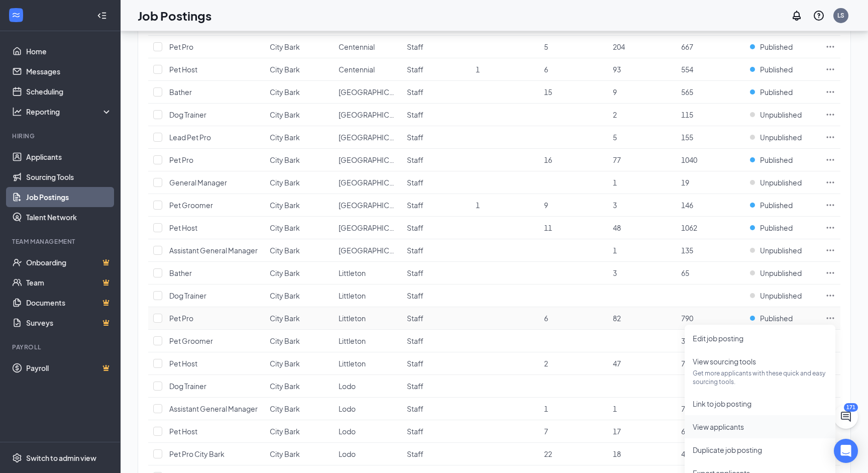 The image size is (868, 473). What do you see at coordinates (69, 51) in the screenshot?
I see `a: Home` at bounding box center [69, 51].